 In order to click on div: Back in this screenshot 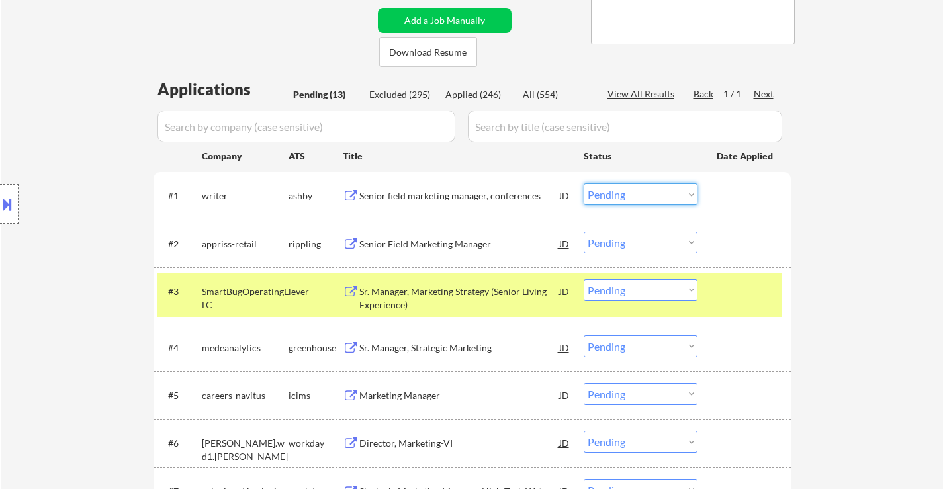, I will do `click(704, 94)`.